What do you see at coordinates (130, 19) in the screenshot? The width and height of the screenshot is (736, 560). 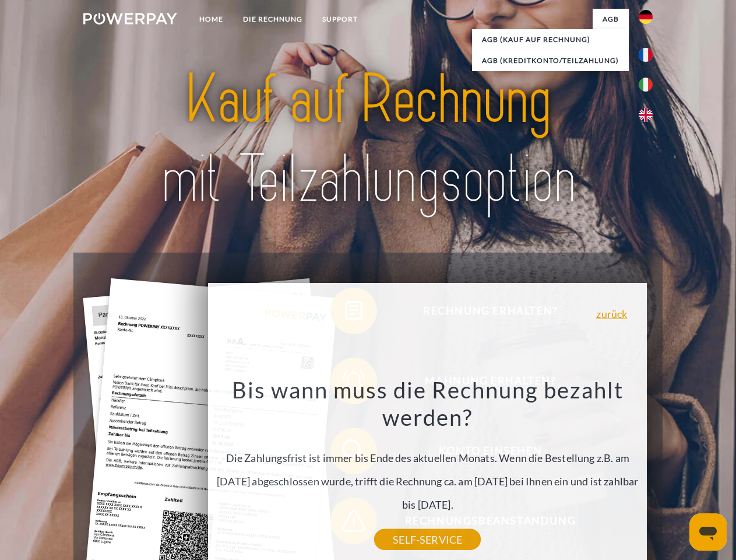 I see `img: logo-powerpay-white.svg` at bounding box center [130, 19].